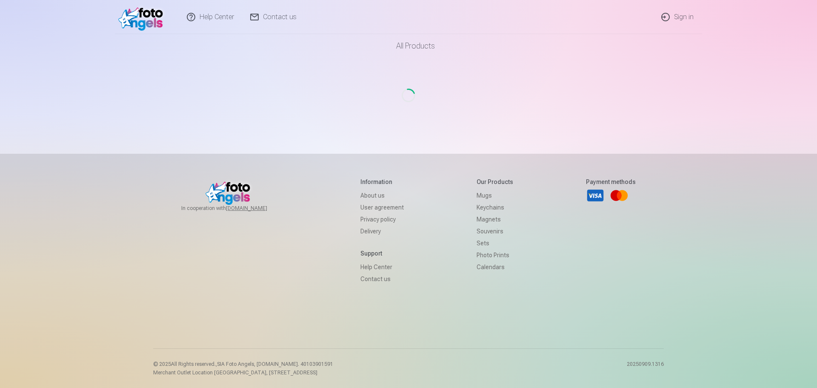  I want to click on p: 20250909.1316, so click(645, 368).